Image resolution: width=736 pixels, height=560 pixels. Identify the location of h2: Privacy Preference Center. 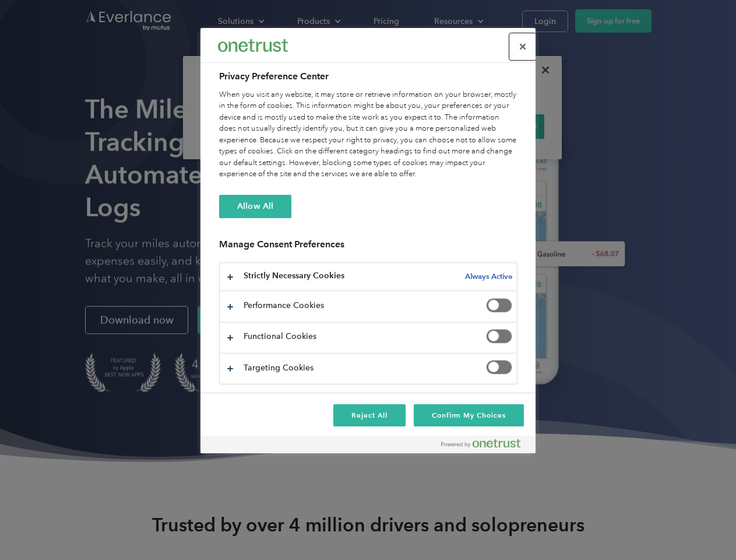
(368, 76).